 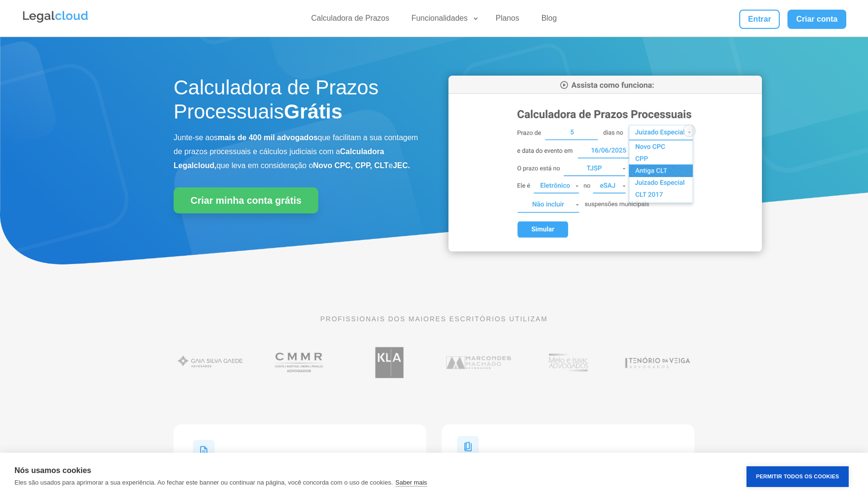 What do you see at coordinates (53, 471) in the screenshot?
I see `strong: Nós usamos cookies` at bounding box center [53, 471].